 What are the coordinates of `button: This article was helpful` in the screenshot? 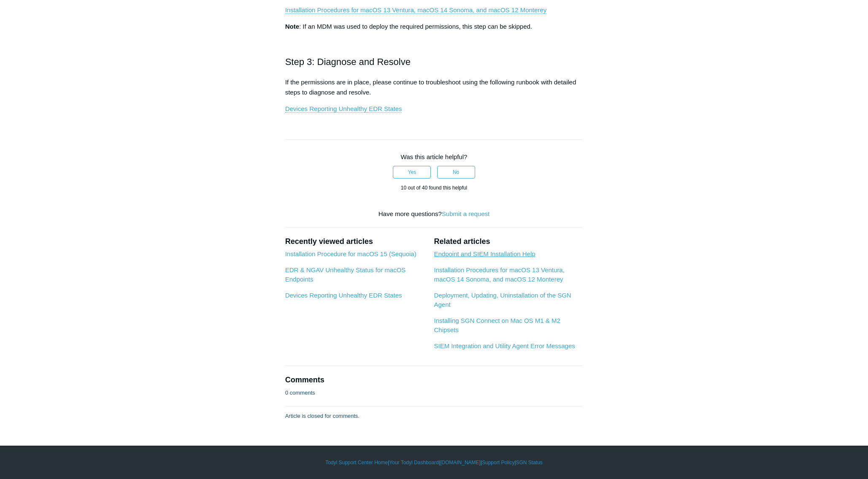 It's located at (412, 172).